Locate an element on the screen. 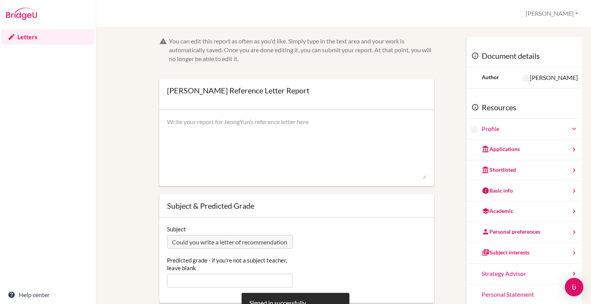 This screenshot has width=591, height=304. label: Predicted grade - if you're not a subject teacher, leave blank is located at coordinates (230, 264).